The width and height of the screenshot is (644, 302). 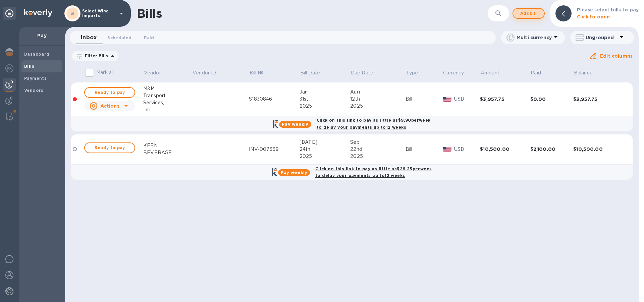 What do you see at coordinates (274, 99) in the screenshot?
I see `div: S1830846` at bounding box center [274, 99].